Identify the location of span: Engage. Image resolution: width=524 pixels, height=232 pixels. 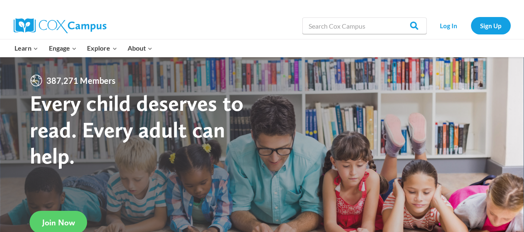
(63, 48).